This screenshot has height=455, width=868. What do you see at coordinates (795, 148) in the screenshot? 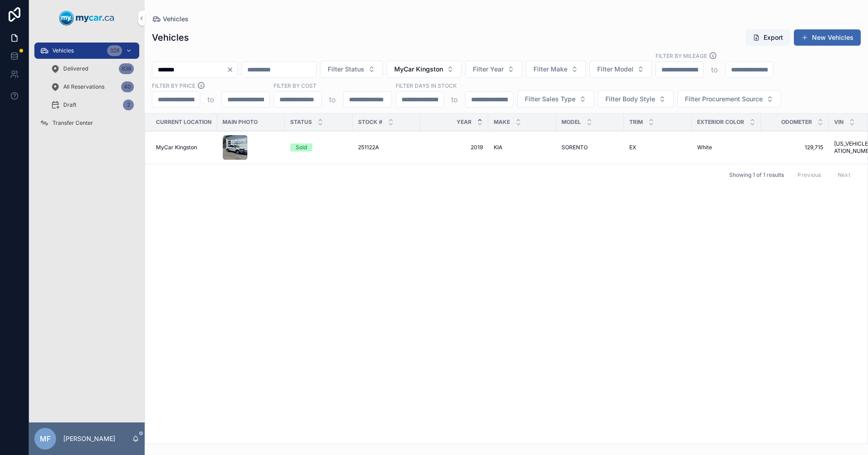
I see `a: 129,715` at bounding box center [795, 148].